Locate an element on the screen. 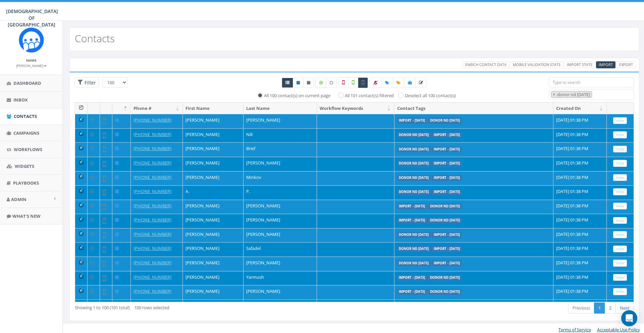 The width and height of the screenshot is (644, 333). h2: Contacts is located at coordinates (95, 38).